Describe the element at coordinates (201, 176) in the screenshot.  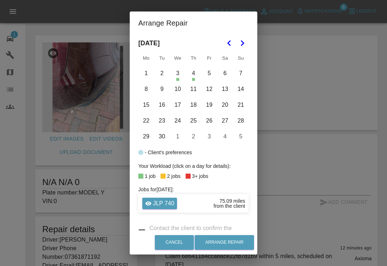
I see `div: 3+ jobs` at that location.